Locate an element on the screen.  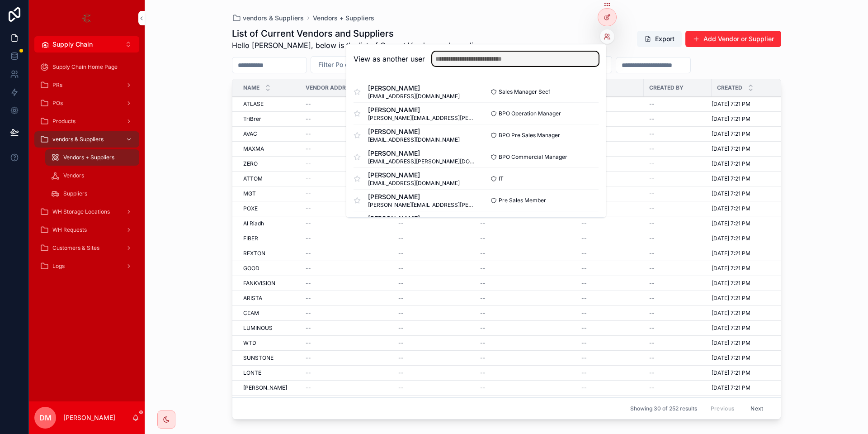
a: FANKVISION is located at coordinates (269, 283).